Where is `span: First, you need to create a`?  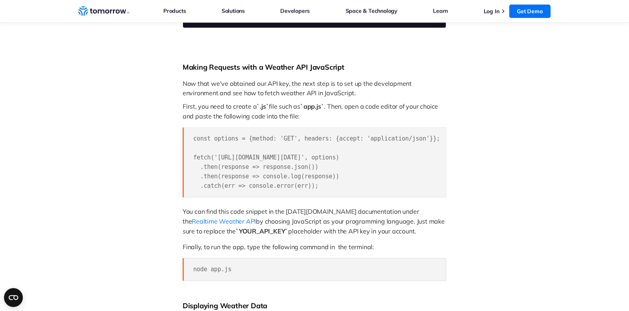 span: First, you need to create a is located at coordinates (220, 107).